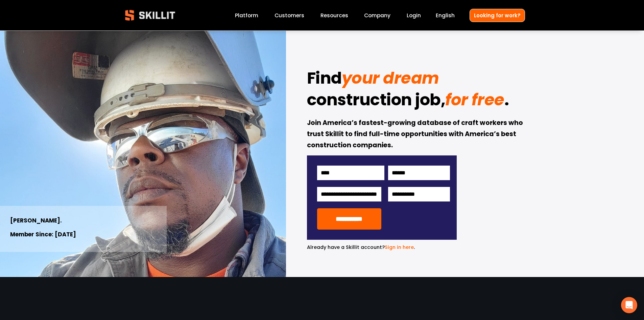 This screenshot has height=320, width=644. What do you see at coordinates (150, 16) in the screenshot?
I see `a: Skillit` at bounding box center [150, 16].